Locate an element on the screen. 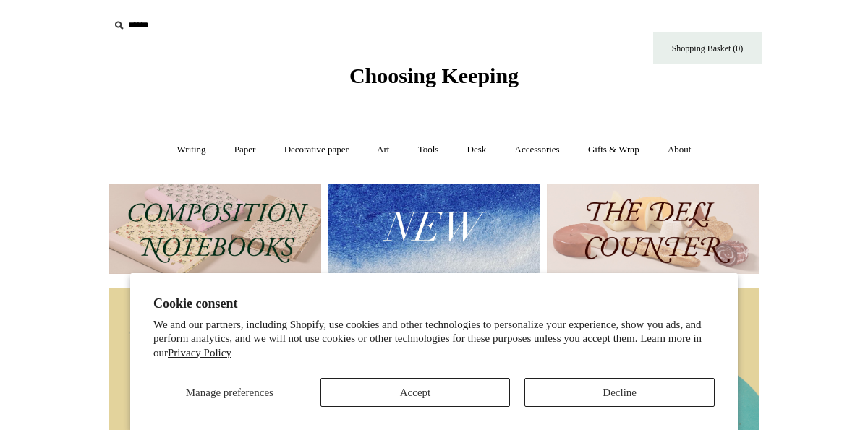  button: Decline is located at coordinates (620, 393).